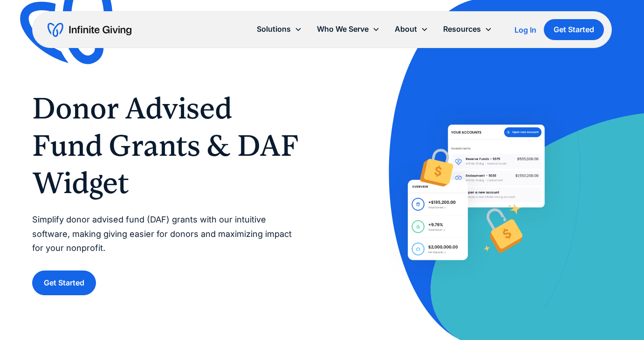 The width and height of the screenshot is (644, 340). I want to click on a: home, so click(89, 30).